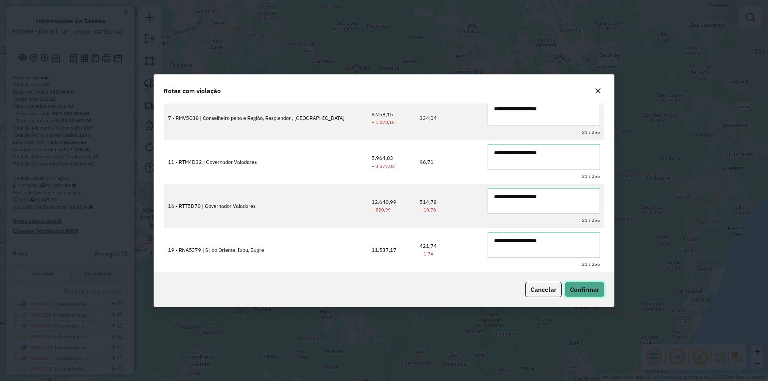  What do you see at coordinates (544, 290) in the screenshot?
I see `button: Cancelar` at bounding box center [544, 290].